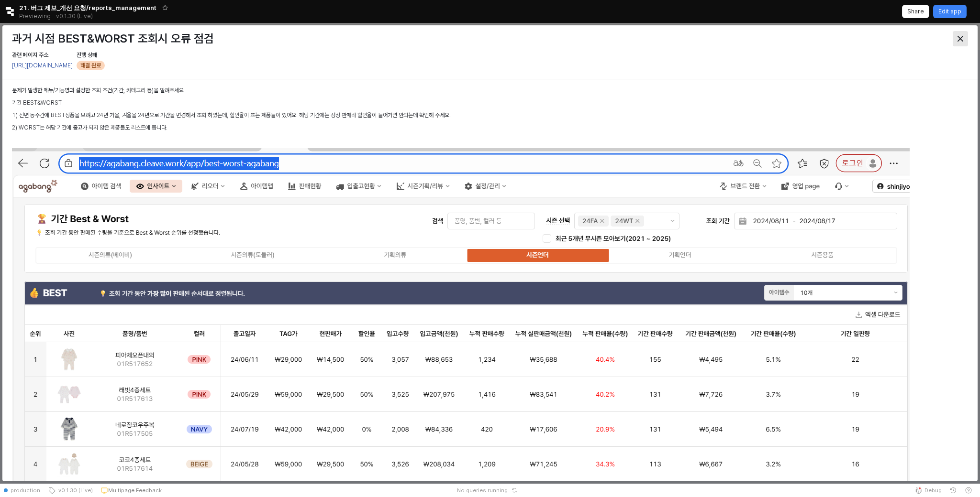 Image resolution: width=980 pixels, height=497 pixels. What do you see at coordinates (950, 11) in the screenshot?
I see `button: Edit app` at bounding box center [950, 11].